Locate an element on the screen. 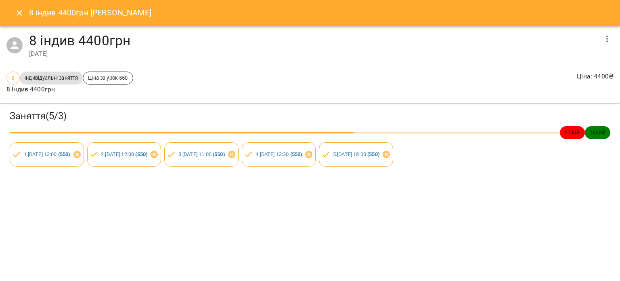  h4: 8 індив 4400грн is located at coordinates (313, 40).